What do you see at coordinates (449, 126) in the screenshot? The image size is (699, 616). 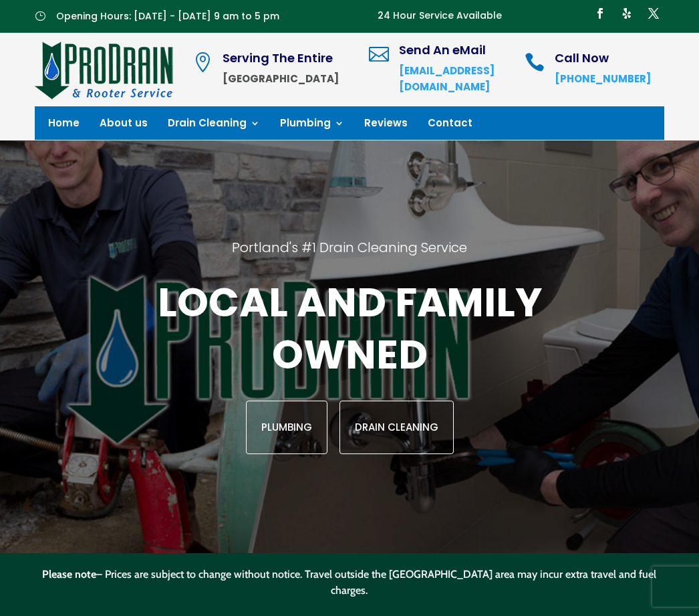 I see `a: Contact` at bounding box center [449, 126].